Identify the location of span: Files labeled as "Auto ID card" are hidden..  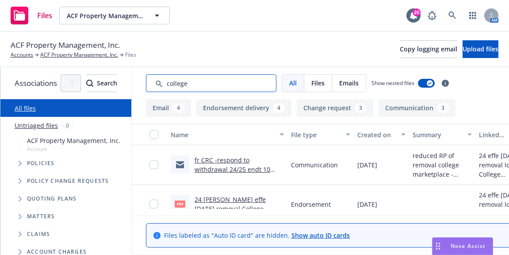
(257, 235).